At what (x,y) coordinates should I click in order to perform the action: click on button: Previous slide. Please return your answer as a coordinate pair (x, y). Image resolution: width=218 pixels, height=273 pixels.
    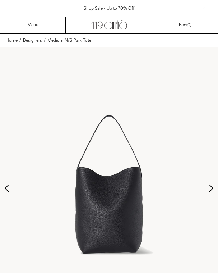
    Looking at the image, I should click on (8, 188).